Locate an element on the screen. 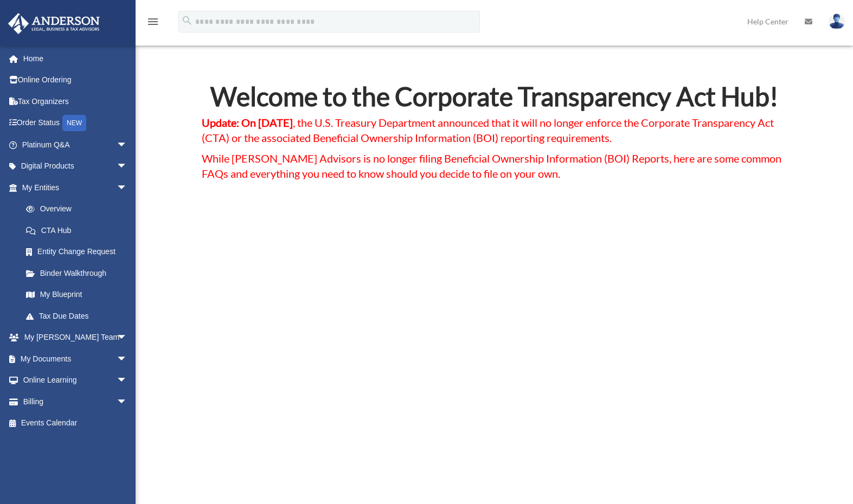 This screenshot has height=504, width=853. a: My Documentsarrow_drop_down is located at coordinates (75, 359).